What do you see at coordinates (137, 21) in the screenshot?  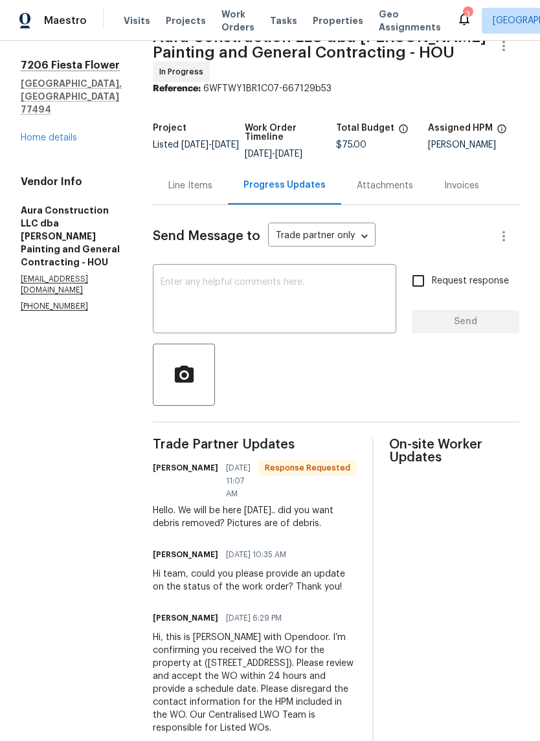 I see `span: Visits` at bounding box center [137, 21].